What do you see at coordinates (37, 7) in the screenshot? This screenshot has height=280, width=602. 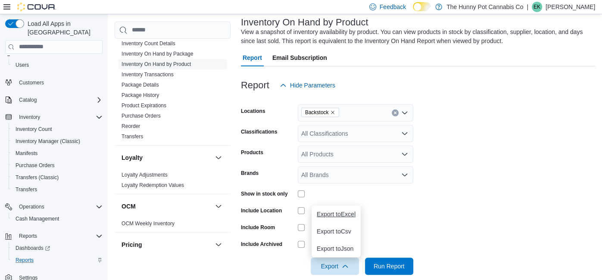 I see `img: Cova` at bounding box center [37, 7].